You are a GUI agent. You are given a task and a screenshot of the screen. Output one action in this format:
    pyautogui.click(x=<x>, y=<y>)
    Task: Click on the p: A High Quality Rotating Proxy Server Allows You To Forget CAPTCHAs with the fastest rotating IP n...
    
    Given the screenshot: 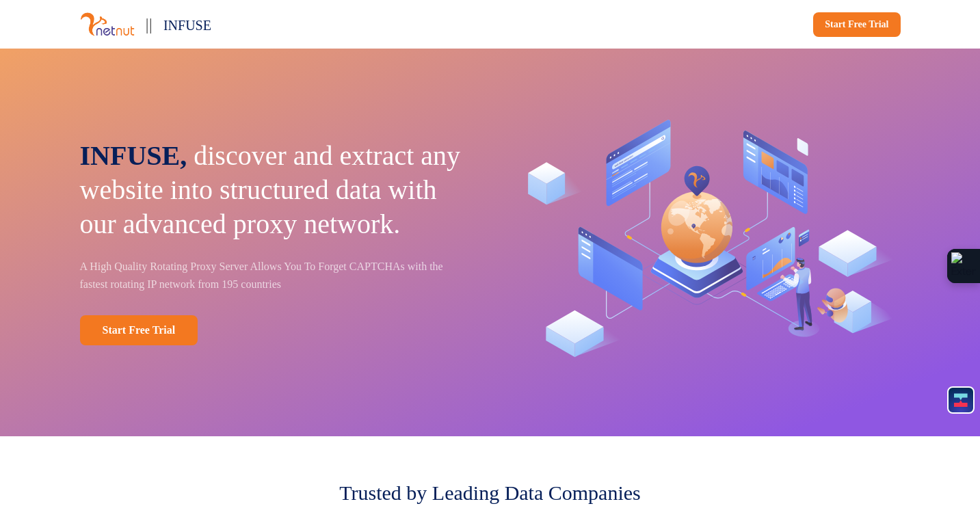 What is the action you would take?
    pyautogui.click(x=275, y=275)
    